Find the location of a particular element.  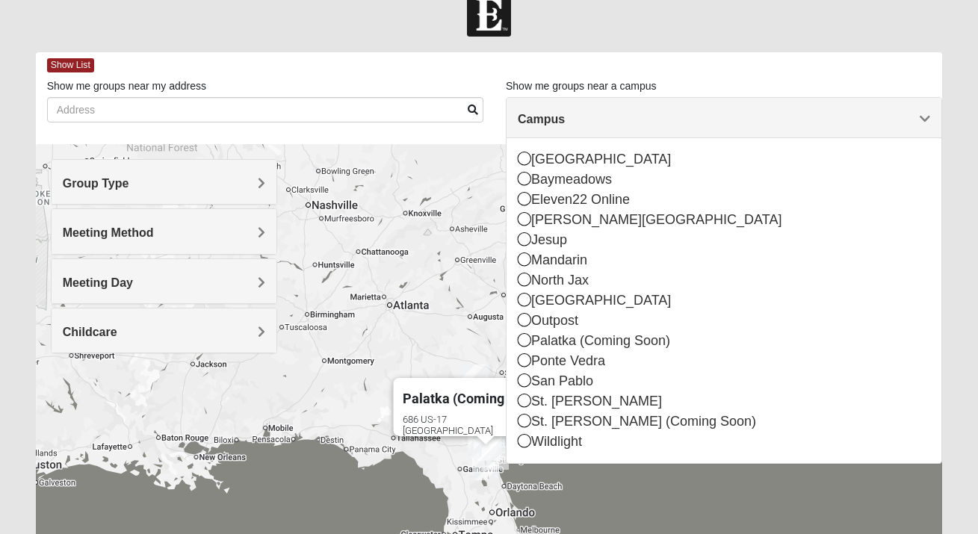

div: Meeting Day is located at coordinates (164, 281).